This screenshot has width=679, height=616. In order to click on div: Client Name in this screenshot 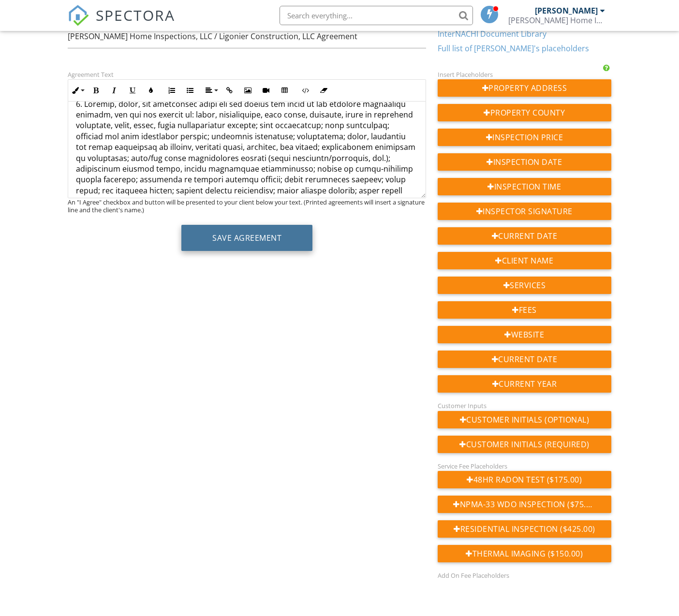, I will do `click(524, 261)`.